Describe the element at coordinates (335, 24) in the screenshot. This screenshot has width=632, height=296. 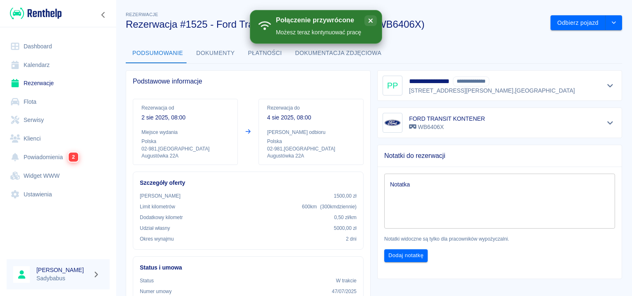
I see `h3: Rezerwacja #1525 - Ford Transit 330 L1 AWD Ambiente (WB6406X)` at that location.